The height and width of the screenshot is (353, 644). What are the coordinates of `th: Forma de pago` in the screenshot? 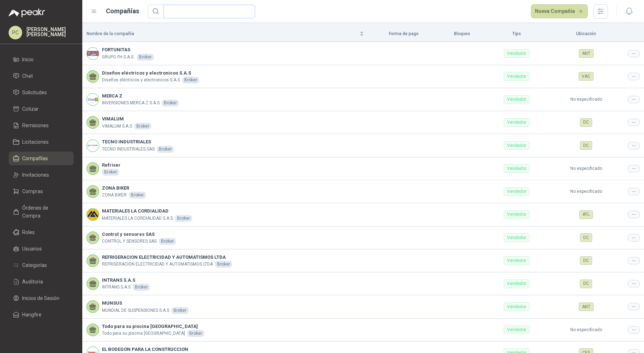 It's located at (404, 33).